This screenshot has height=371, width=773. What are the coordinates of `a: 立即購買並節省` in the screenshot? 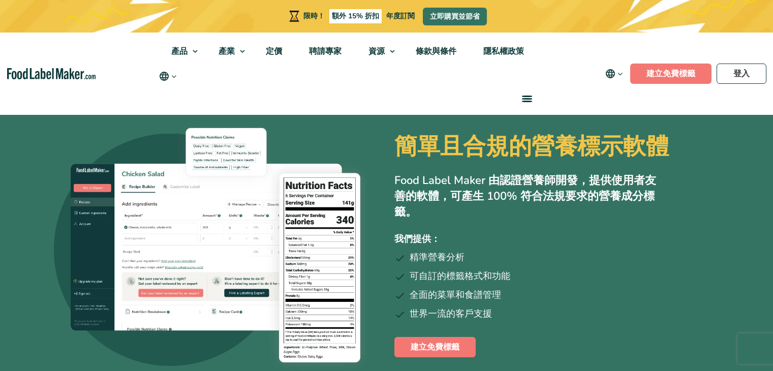 It's located at (455, 16).